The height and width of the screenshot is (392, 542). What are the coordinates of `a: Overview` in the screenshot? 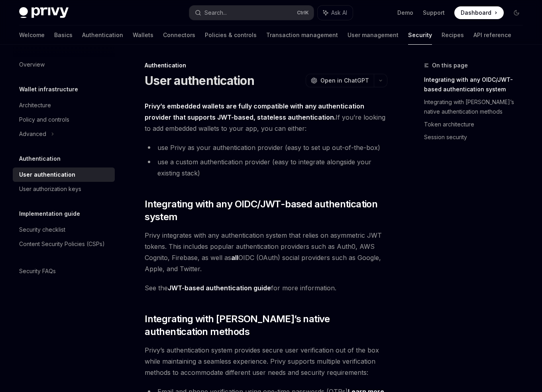 It's located at (64, 65).